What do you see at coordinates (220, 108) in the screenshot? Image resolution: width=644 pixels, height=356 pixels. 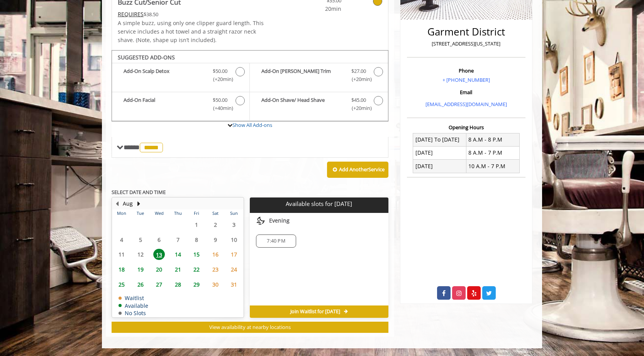 I see `span: (+40min )` at bounding box center [220, 108].